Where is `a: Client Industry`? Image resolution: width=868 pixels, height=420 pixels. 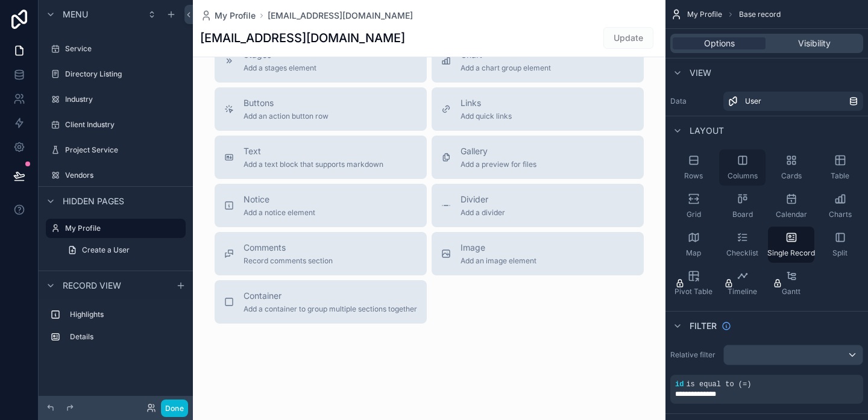
a: Client Industry is located at coordinates (116, 124).